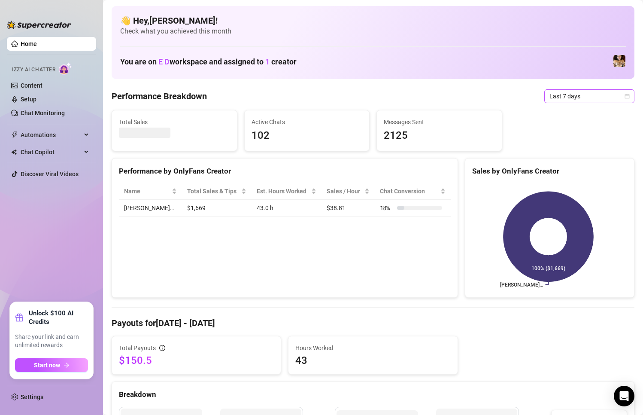 The image size is (643, 415). I want to click on div: Performance by OnlyFans Creator, so click(284, 171).